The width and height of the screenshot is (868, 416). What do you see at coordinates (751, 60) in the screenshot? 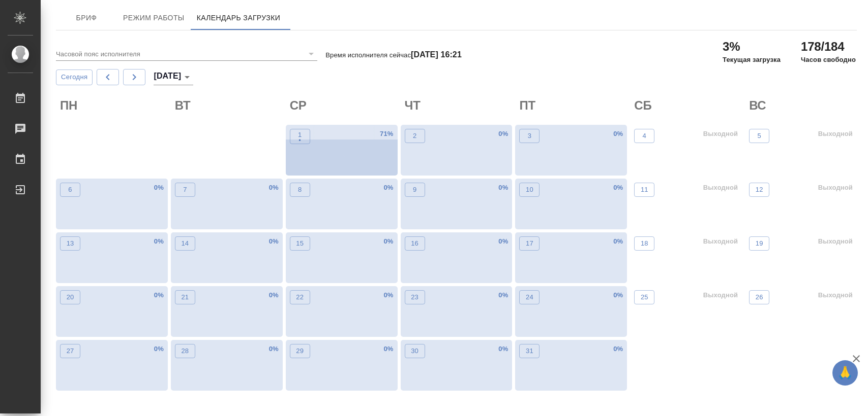
I see `p: Текущая загрузка` at bounding box center [751, 60].